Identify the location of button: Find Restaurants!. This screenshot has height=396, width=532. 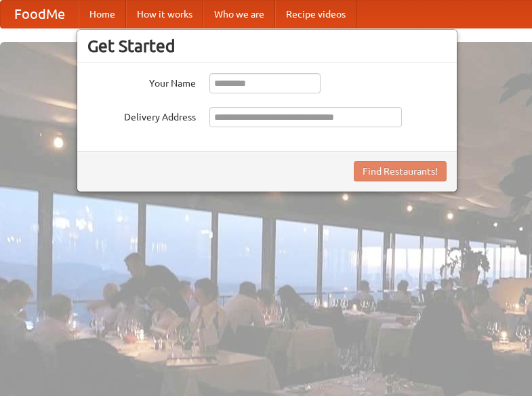
(400, 171).